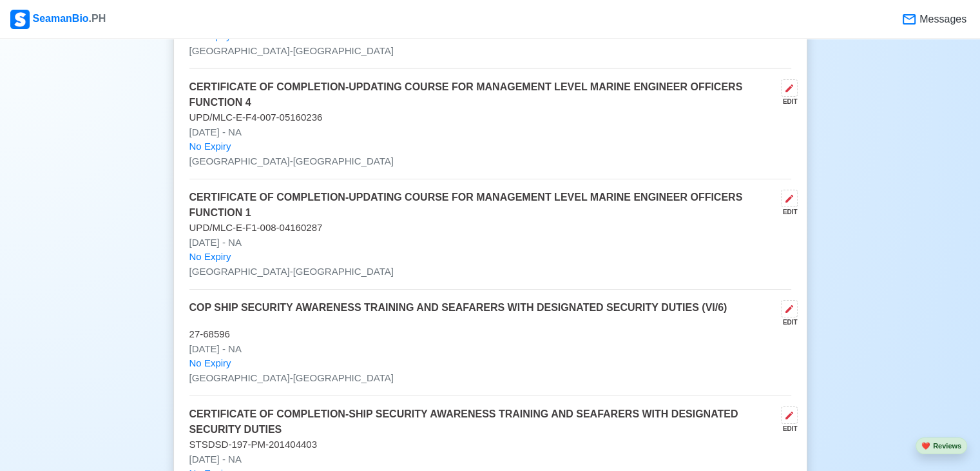 This screenshot has height=471, width=980. I want to click on div: SeamanBio, so click(58, 20).